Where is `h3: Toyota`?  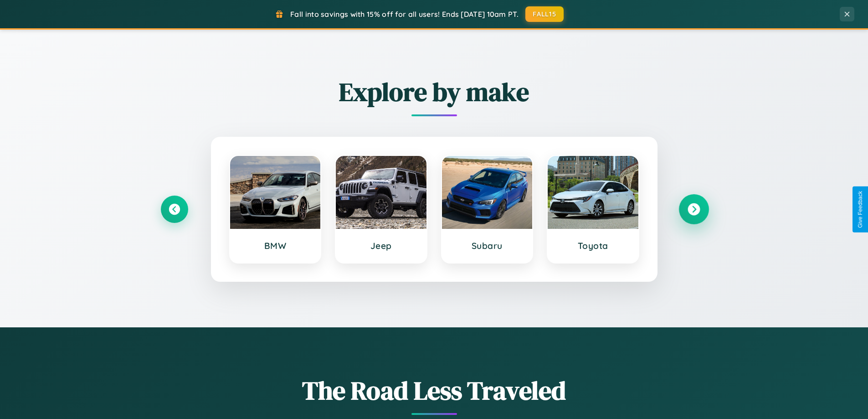 h3: Toyota is located at coordinates (593, 246).